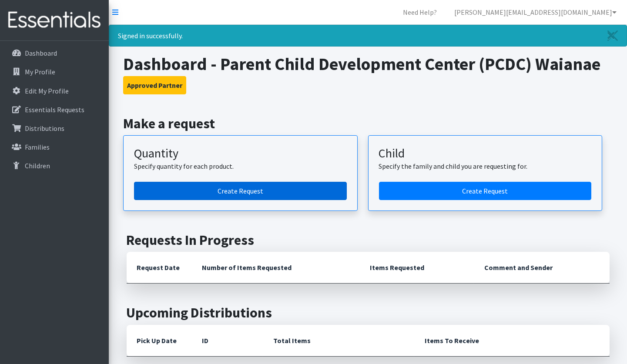 This screenshot has width=627, height=364. Describe the element at coordinates (159, 341) in the screenshot. I see `th: Pick Up Date` at that location.